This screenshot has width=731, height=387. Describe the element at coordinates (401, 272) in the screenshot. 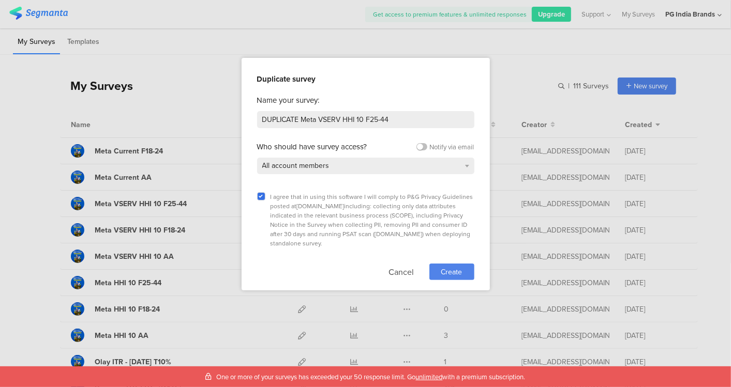

I see `button: Cancel` at that location.